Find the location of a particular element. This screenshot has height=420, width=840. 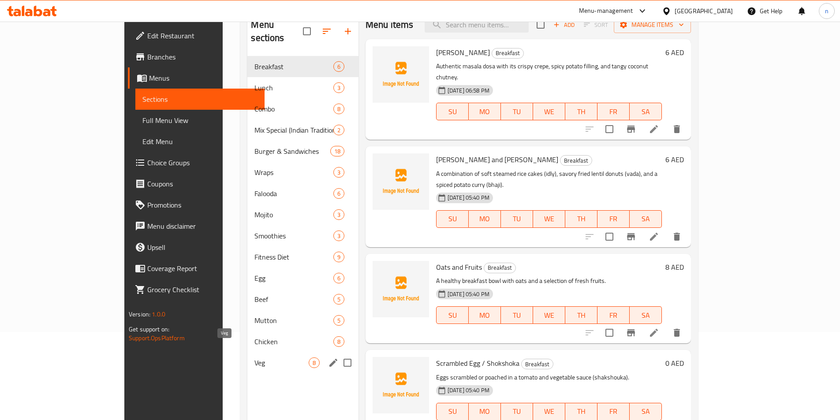

span: Smoothies is located at coordinates (294, 236).